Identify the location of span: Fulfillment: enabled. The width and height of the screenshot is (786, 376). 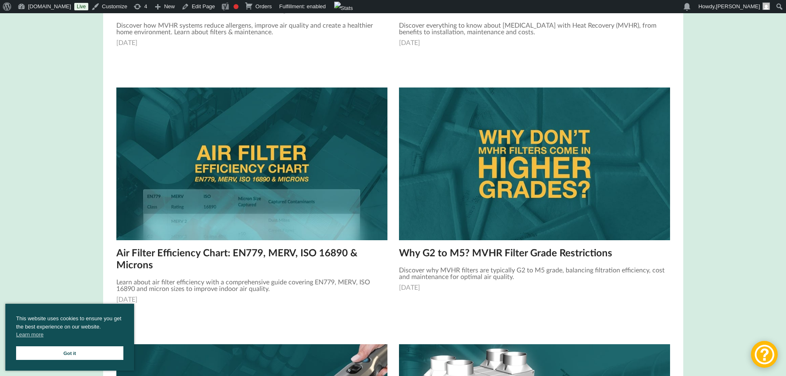
(302, 6).